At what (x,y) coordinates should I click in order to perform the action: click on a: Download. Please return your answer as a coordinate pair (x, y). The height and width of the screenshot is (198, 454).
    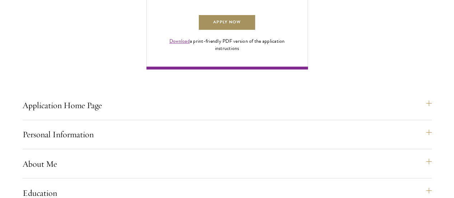
    Looking at the image, I should click on (179, 41).